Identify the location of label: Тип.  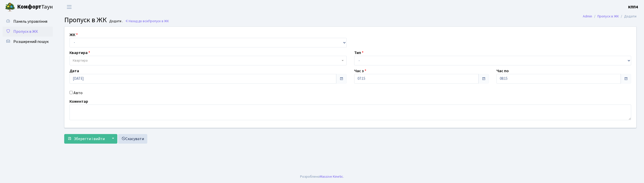
(358, 53).